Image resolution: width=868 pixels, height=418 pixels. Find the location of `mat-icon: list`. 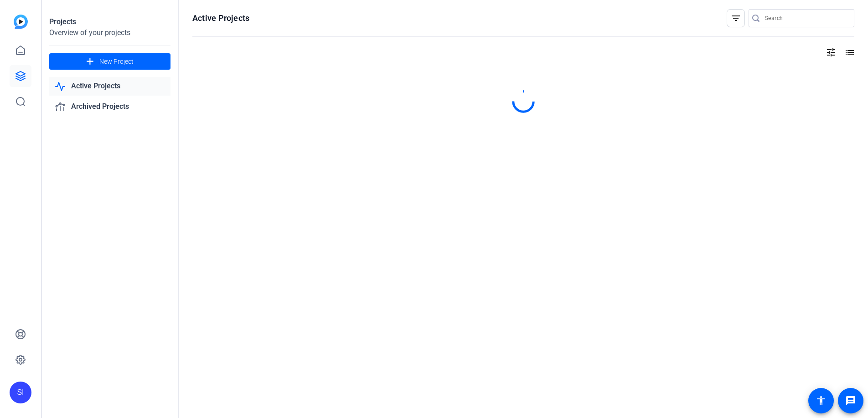

mat-icon: list is located at coordinates (849, 53).